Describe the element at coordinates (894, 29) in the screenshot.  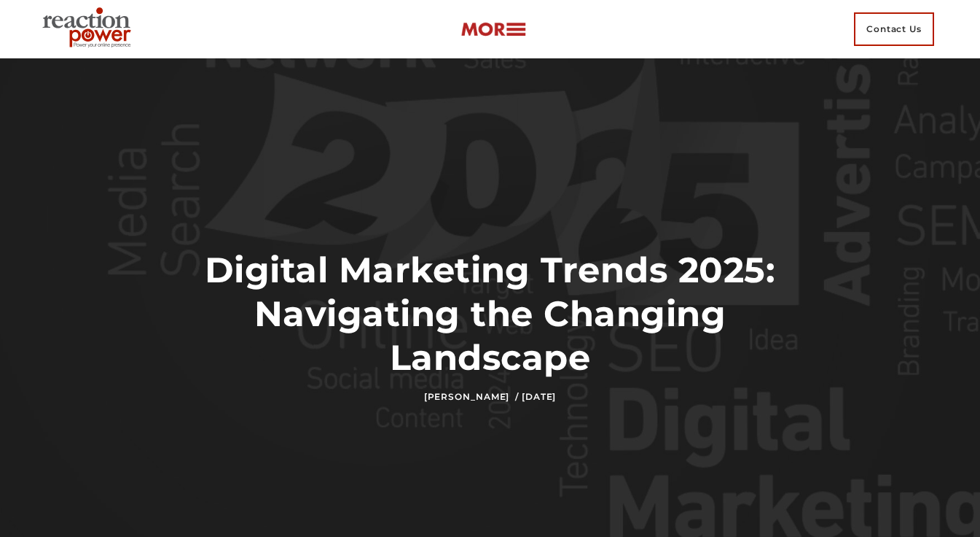
I see `span: Contact Us` at that location.